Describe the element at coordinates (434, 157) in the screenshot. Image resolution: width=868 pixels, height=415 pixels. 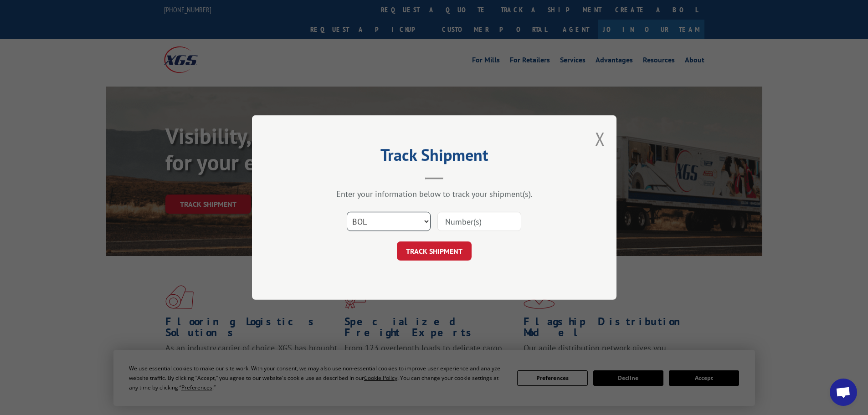
I see `h2: Track Shipment` at that location.